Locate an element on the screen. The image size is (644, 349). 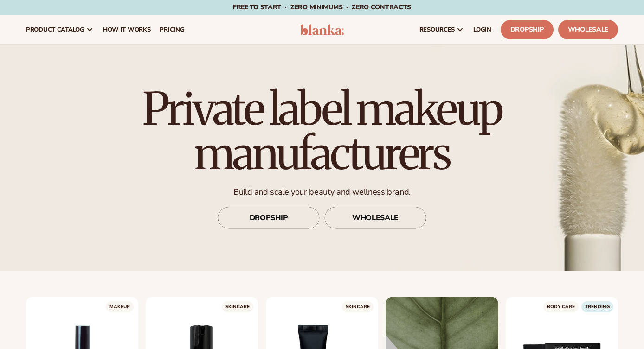
span: LOGIN is located at coordinates (482, 29).